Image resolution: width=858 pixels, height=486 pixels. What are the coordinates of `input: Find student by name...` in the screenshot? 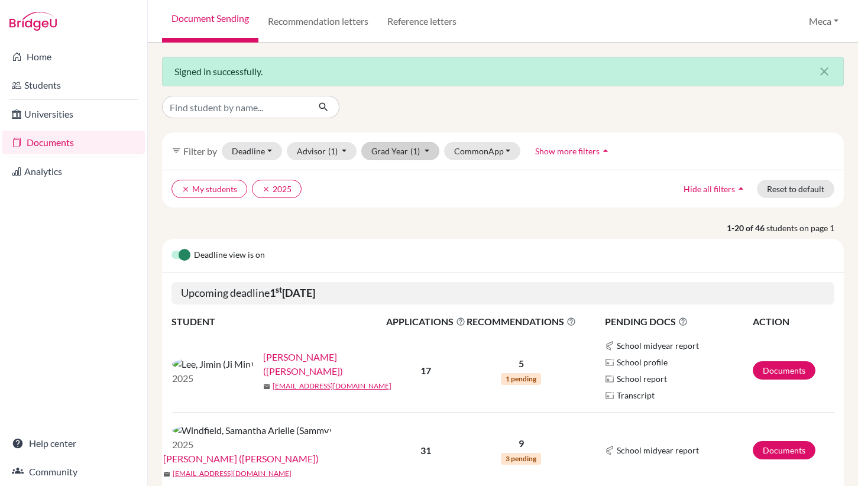 It's located at (235, 107).